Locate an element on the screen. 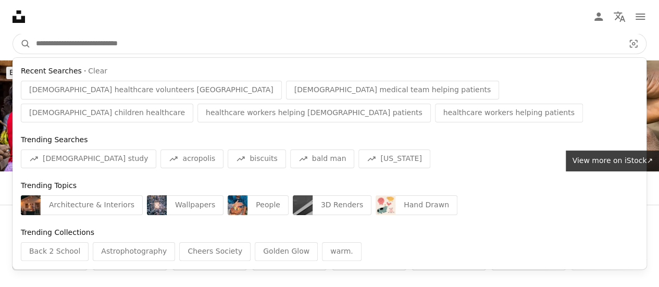  span: View more on iStock ↗ is located at coordinates (612, 160).